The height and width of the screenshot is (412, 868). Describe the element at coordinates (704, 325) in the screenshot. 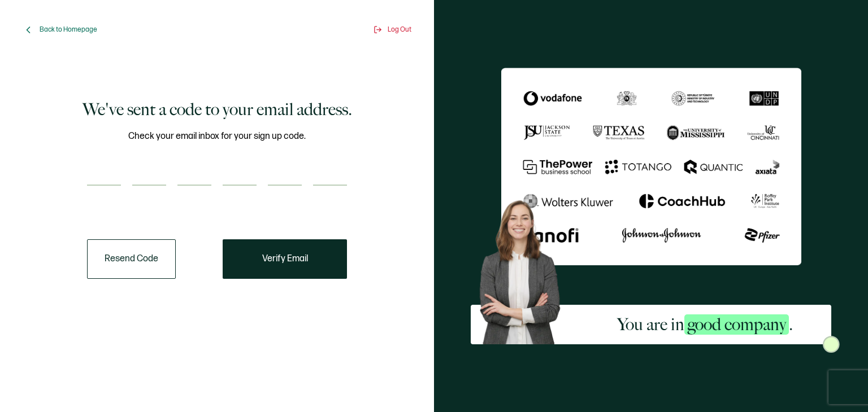

I see `h2: You are in .` at that location.